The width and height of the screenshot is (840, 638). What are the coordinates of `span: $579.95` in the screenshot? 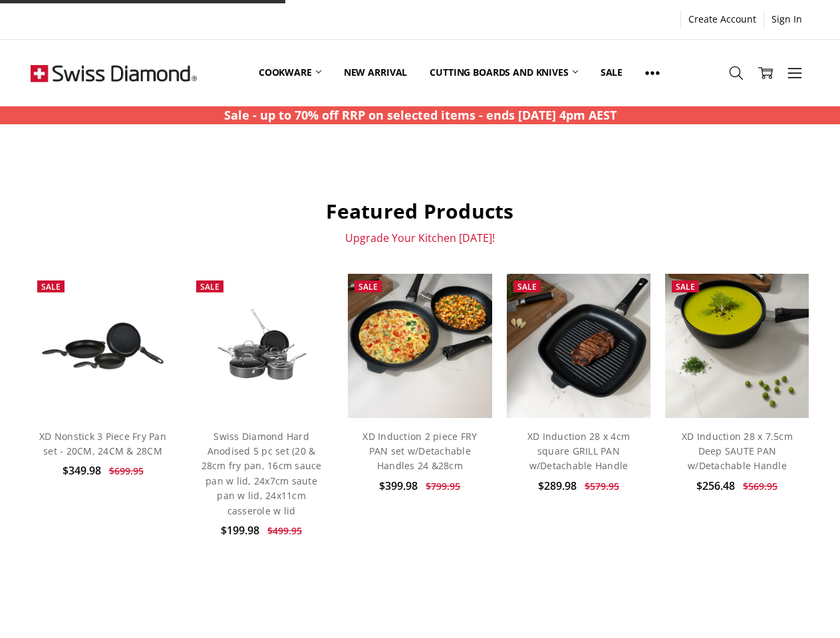 It's located at (601, 486).